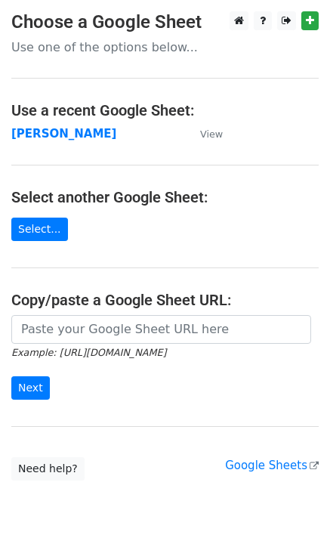 The height and width of the screenshot is (541, 330). Describe the element at coordinates (48, 468) in the screenshot. I see `a: Need help?` at that location.